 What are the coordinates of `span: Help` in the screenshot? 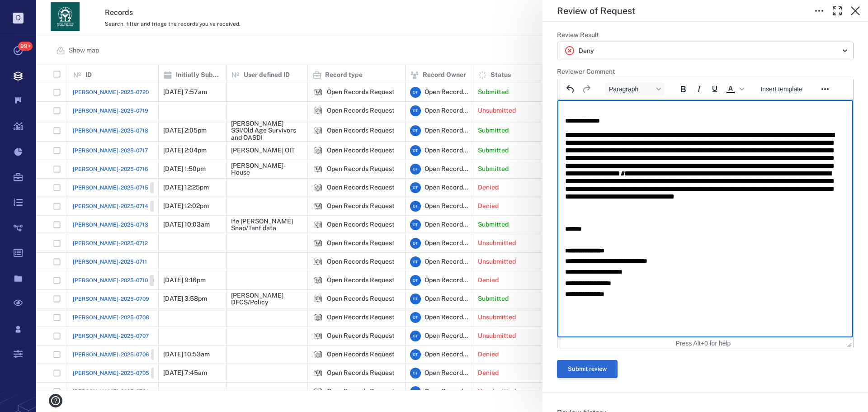 It's located at (29, 10).